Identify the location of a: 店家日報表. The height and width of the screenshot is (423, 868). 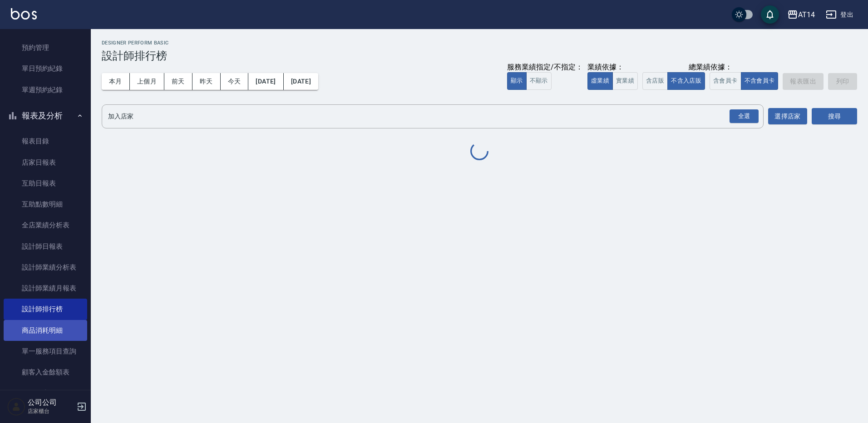
(45, 162).